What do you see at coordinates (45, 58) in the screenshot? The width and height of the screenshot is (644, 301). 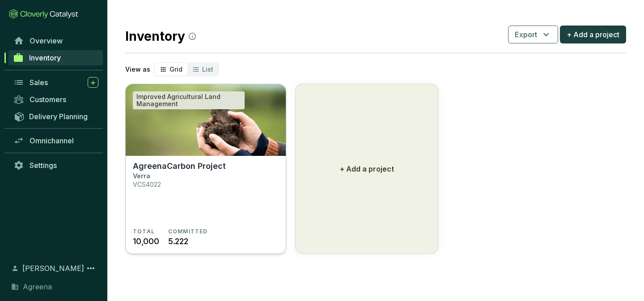 I see `span: Inventory` at bounding box center [45, 58].